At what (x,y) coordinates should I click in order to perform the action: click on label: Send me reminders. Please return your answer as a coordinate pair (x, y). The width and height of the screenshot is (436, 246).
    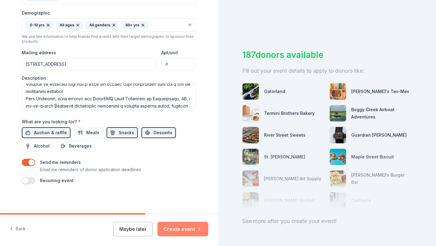
    Looking at the image, I should click on (60, 162).